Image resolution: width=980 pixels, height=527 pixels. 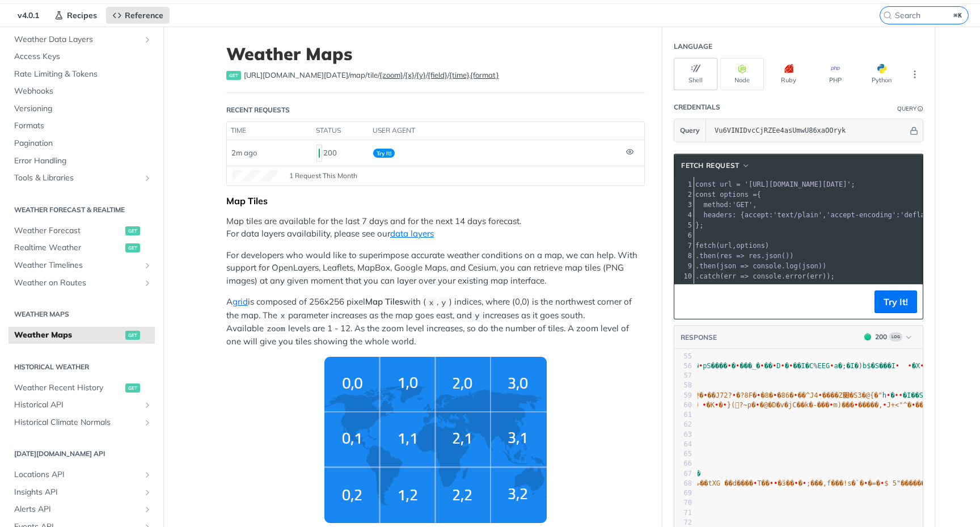 I want to click on kbd: ⌘K, so click(x=957, y=16).